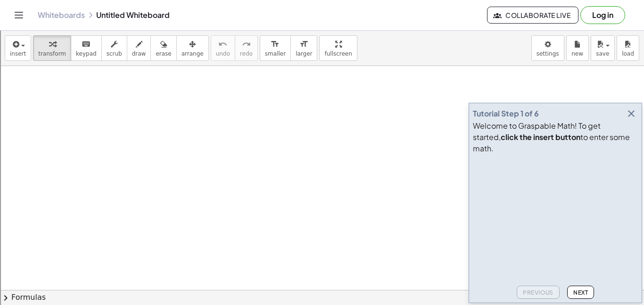  What do you see at coordinates (556, 137) in the screenshot?
I see `div: Welcome to Graspable Math! To get started, to enter some math.` at bounding box center [556, 137].